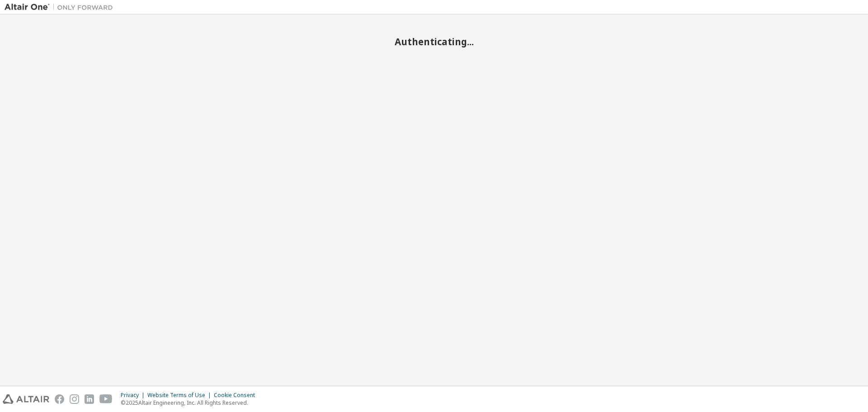  Describe the element at coordinates (106, 399) in the screenshot. I see `img: youtube.svg` at that location.